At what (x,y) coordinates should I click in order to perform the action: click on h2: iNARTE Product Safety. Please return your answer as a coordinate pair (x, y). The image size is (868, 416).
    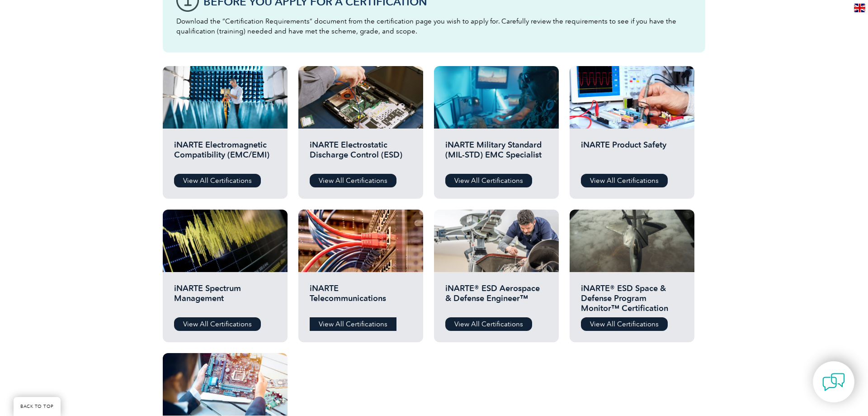
    Looking at the image, I should click on (632, 153).